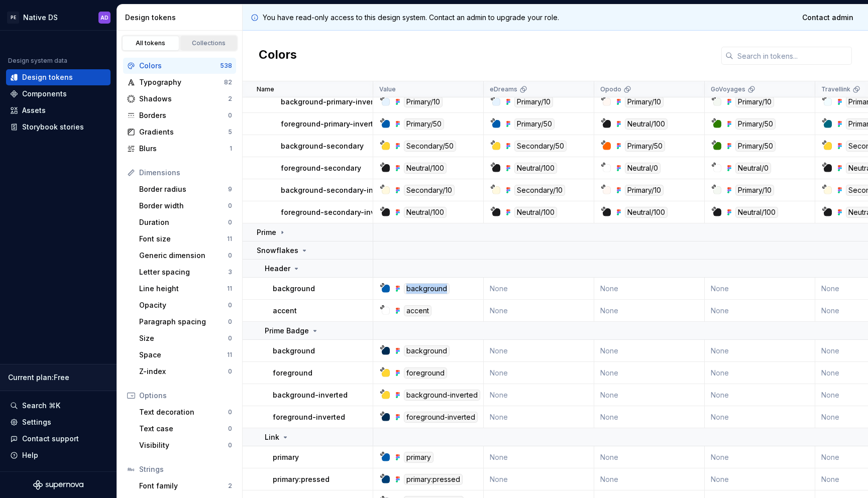 This screenshot has width=868, height=498. I want to click on p: background, so click(294, 351).